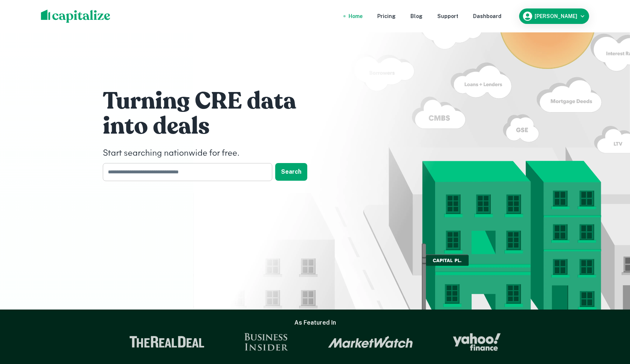 The height and width of the screenshot is (364, 630). I want to click on img: Yahoo Finance, so click(477, 342).